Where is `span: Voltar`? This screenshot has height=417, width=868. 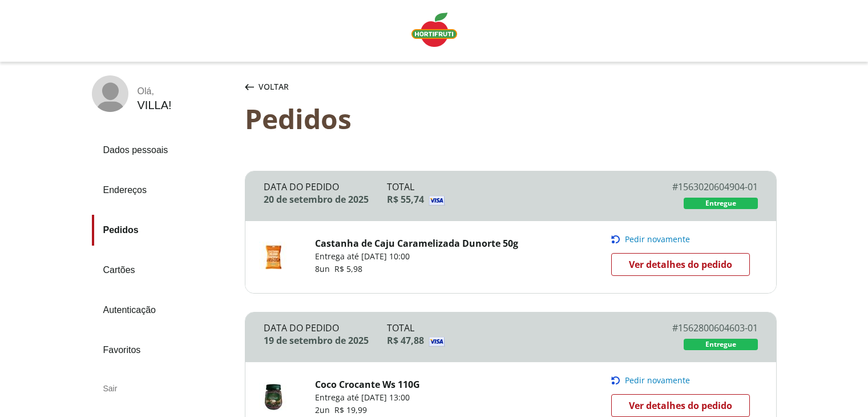 span: Voltar is located at coordinates (274, 87).